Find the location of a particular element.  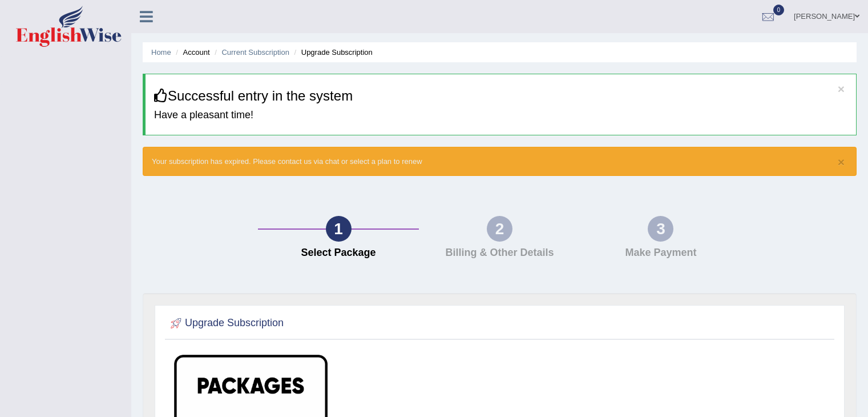

div: 2 is located at coordinates (499, 229).